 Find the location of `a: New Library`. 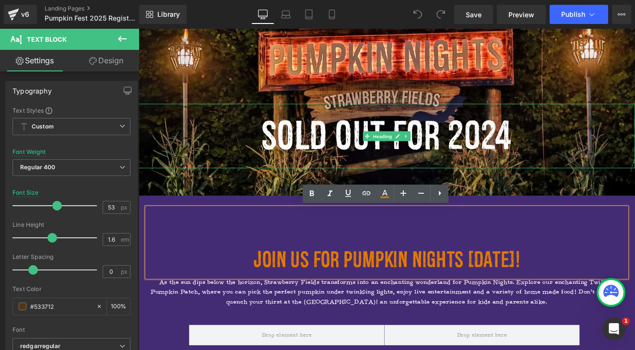

a: New Library is located at coordinates (162, 14).